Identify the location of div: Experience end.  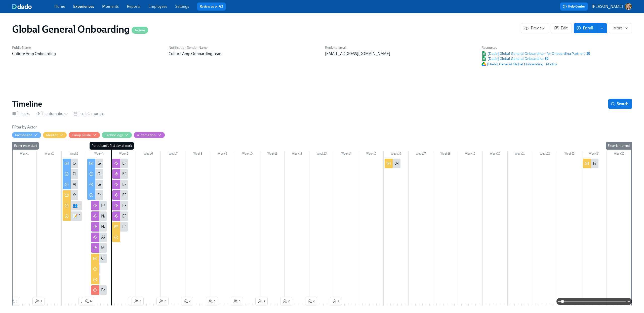
(618, 146).